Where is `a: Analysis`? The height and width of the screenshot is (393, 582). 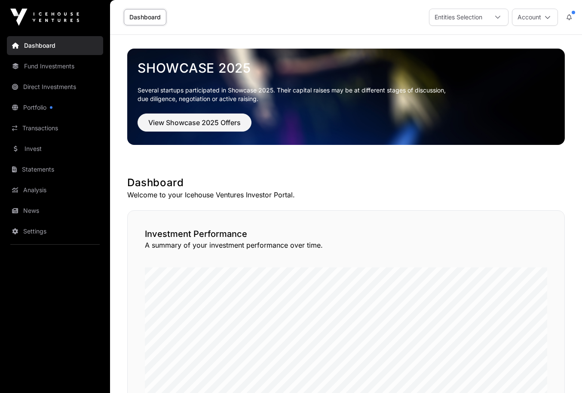 a: Analysis is located at coordinates (55, 190).